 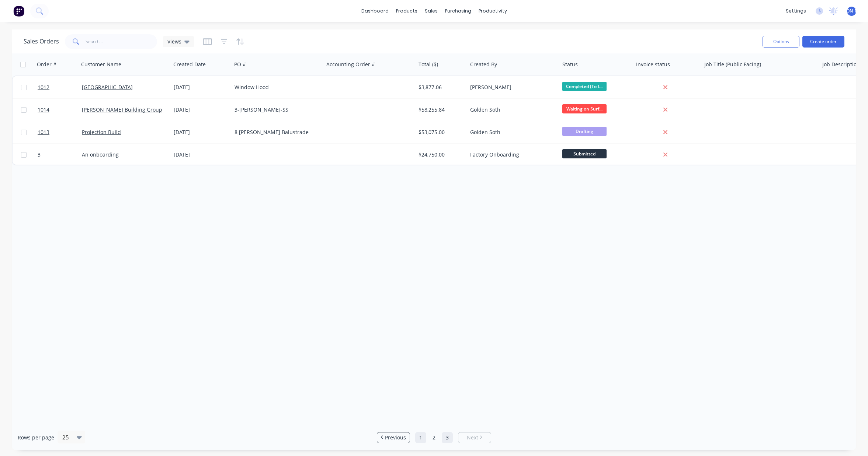 What do you see at coordinates (511, 155) in the screenshot?
I see `div: Factory Onboarding` at bounding box center [511, 155].